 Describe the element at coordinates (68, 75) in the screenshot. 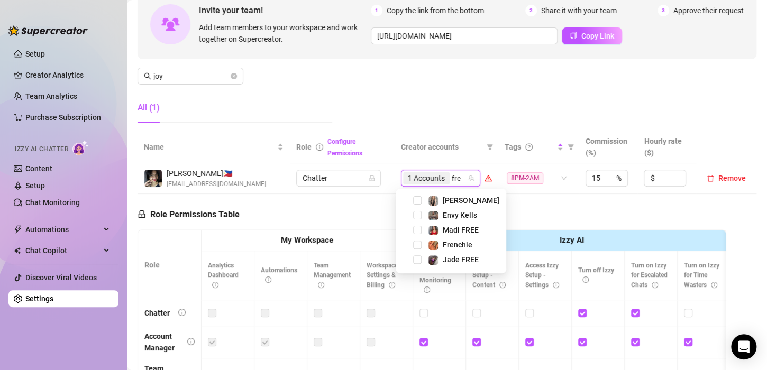

I see `a: Creator Analytics` at that location.